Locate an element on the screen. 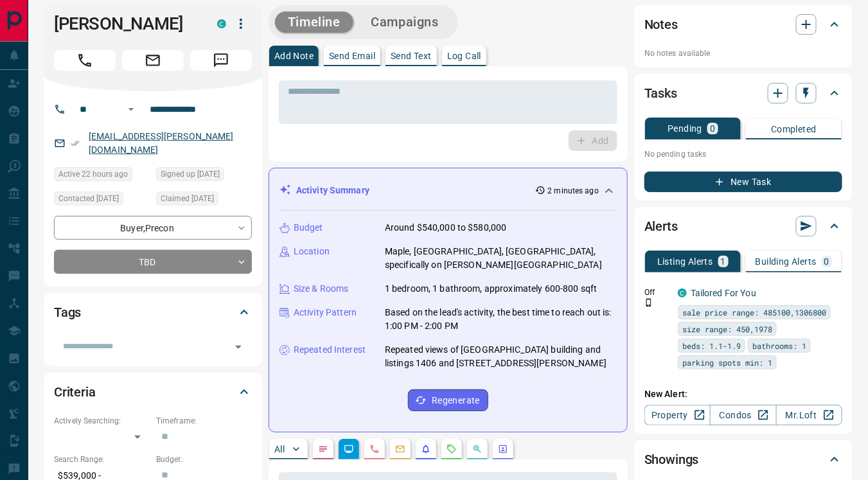  div: Notes is located at coordinates (744, 24).